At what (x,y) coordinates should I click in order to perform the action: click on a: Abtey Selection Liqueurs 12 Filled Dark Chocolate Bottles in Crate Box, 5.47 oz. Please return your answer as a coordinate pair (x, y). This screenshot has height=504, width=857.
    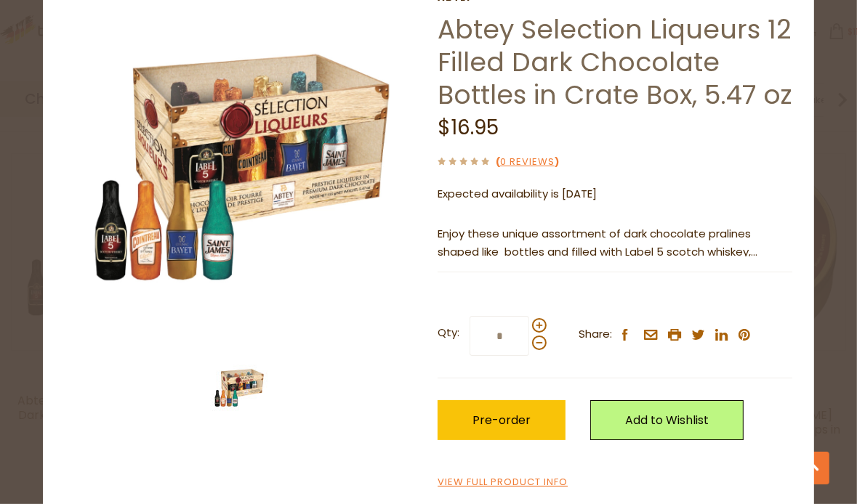
    Looking at the image, I should click on (614, 62).